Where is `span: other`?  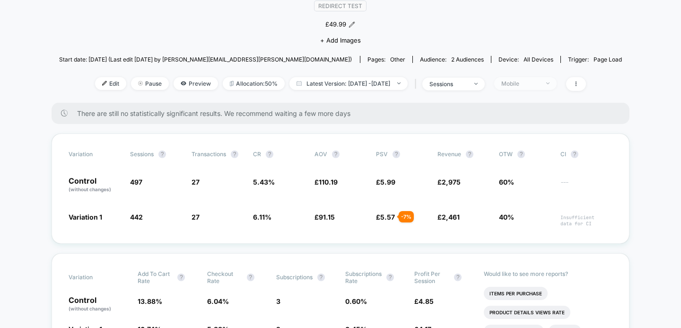 span: other is located at coordinates (398, 59).